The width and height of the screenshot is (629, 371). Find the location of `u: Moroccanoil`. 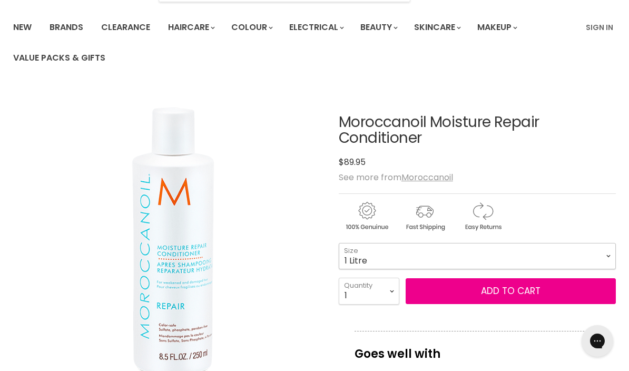

u: Moroccanoil is located at coordinates (428, 177).